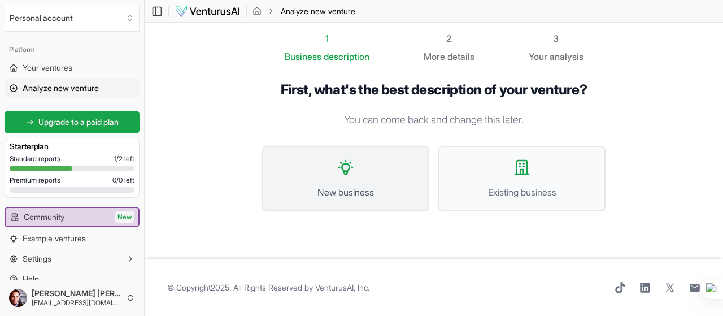 This screenshot has width=723, height=316. What do you see at coordinates (123, 180) in the screenshot?
I see `span: 0 / 0 left` at bounding box center [123, 180].